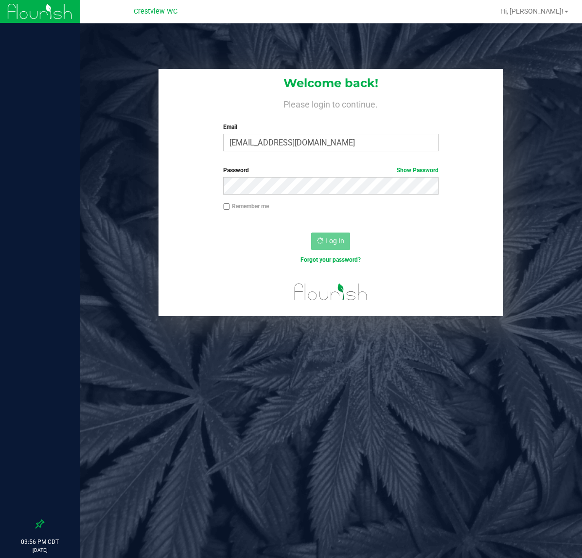 The image size is (582, 558). I want to click on p: 03:56 PM CDT, so click(40, 542).